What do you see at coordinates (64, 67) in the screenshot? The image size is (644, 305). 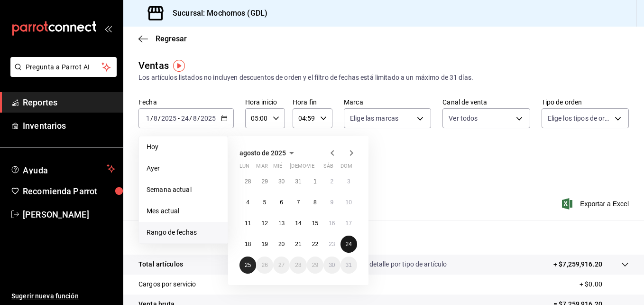 I see `button: Pregunta a Parrot AI` at bounding box center [64, 67].